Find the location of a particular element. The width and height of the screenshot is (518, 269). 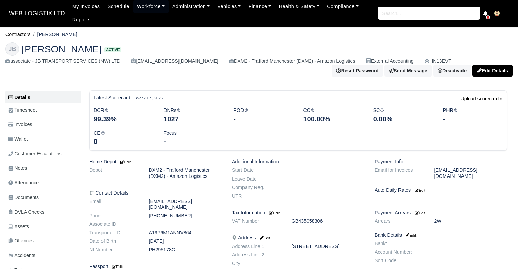

dt: Email is located at coordinates (114, 204).